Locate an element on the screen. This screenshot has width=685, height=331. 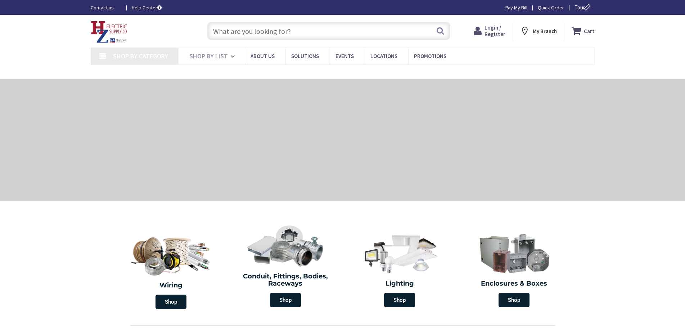
a: Pay My Bill is located at coordinates (516, 8).